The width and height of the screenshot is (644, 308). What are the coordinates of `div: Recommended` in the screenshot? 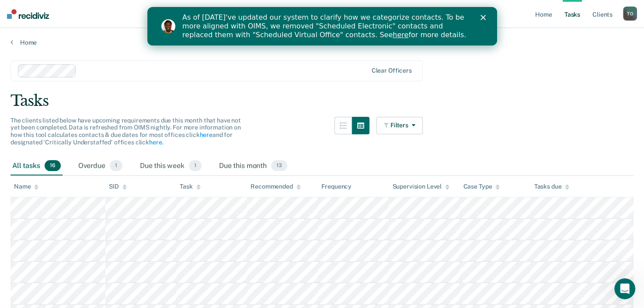 It's located at (275, 186).